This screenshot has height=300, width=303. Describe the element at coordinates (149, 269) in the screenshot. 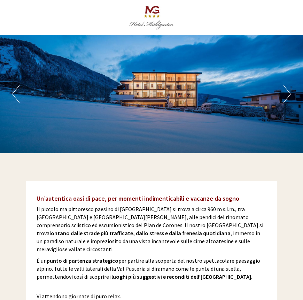

I see `span: È un per partire alla scoperta del nostro spettacolare paesaggio alpino. Tutte le valli laterali ...` at that location.